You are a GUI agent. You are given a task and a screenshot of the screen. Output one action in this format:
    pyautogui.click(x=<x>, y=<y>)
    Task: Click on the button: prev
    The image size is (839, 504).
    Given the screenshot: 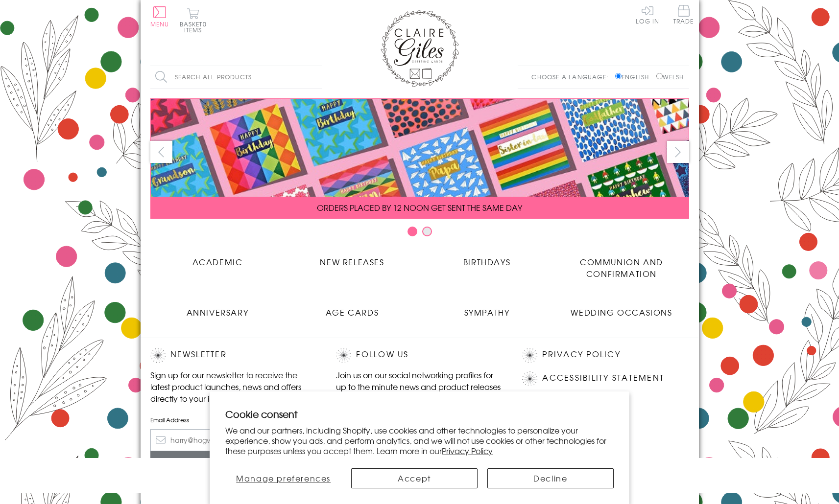 What is the action you would take?
    pyautogui.click(x=161, y=152)
    